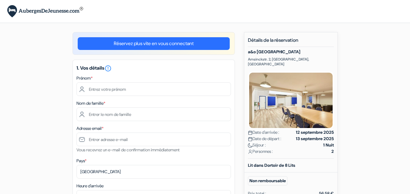 The width and height of the screenshot is (410, 194). I want to click on img: AubergesDeJeunesse.com, so click(45, 11).